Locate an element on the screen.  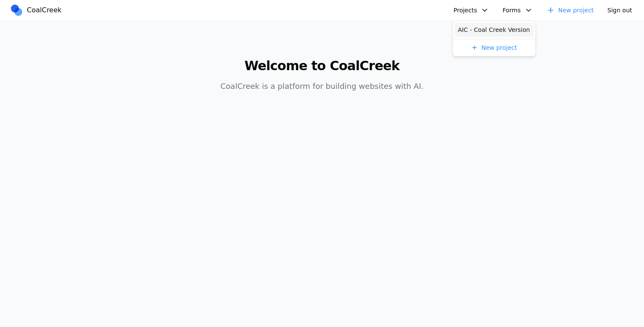
a: AIC - Coal Creek Version is located at coordinates (494, 30).